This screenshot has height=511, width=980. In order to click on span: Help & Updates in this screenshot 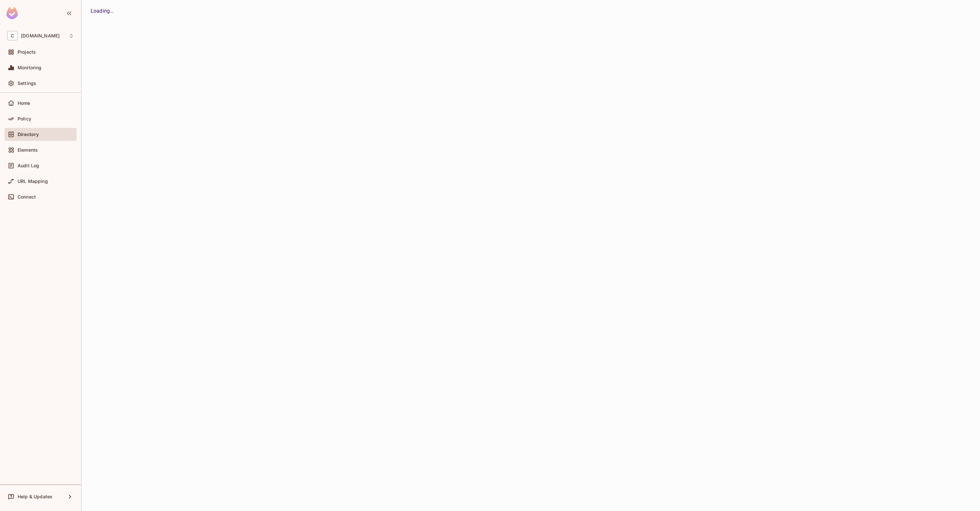, I will do `click(35, 497)`.